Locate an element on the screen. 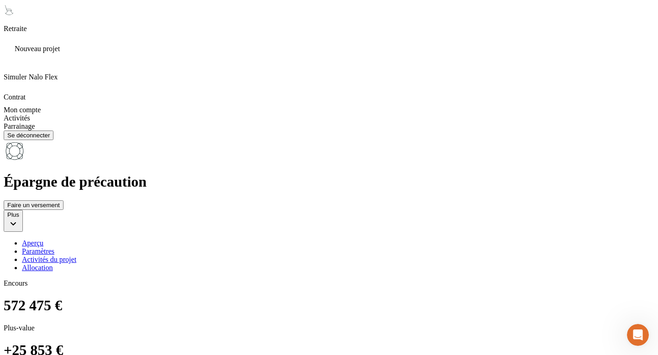 This screenshot has height=355, width=658. p: Plus-value is located at coordinates (329, 328).